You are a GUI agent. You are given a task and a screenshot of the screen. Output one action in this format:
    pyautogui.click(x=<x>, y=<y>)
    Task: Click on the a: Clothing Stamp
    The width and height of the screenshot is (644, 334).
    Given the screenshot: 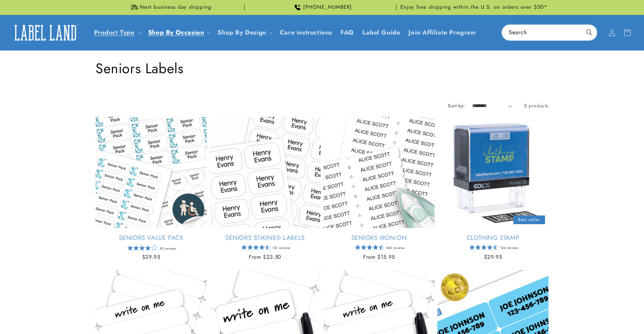 What is the action you would take?
    pyautogui.click(x=493, y=237)
    